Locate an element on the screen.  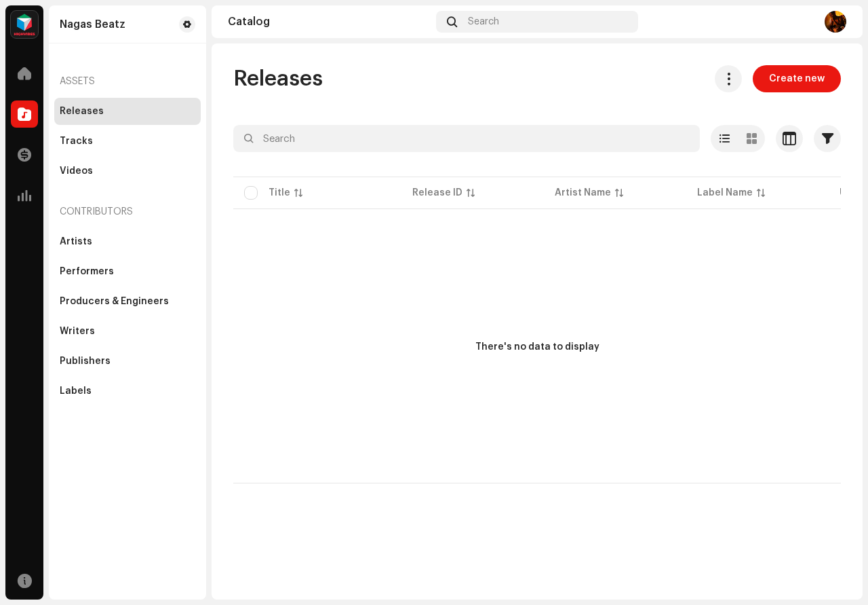
div: Catalog is located at coordinates (329, 22).